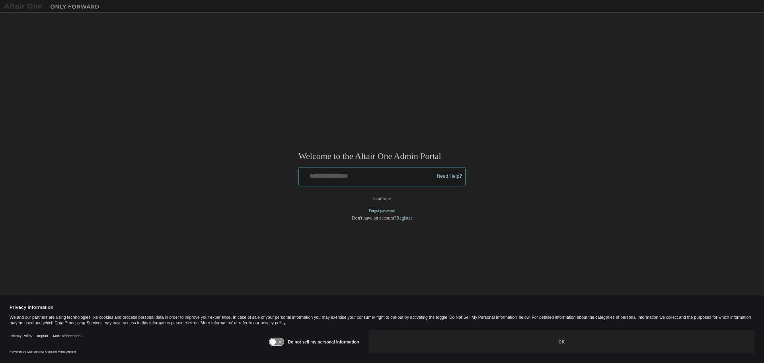  What do you see at coordinates (382, 156) in the screenshot?
I see `h2: Welcome to the Altair One Admin Portal` at bounding box center [382, 156].